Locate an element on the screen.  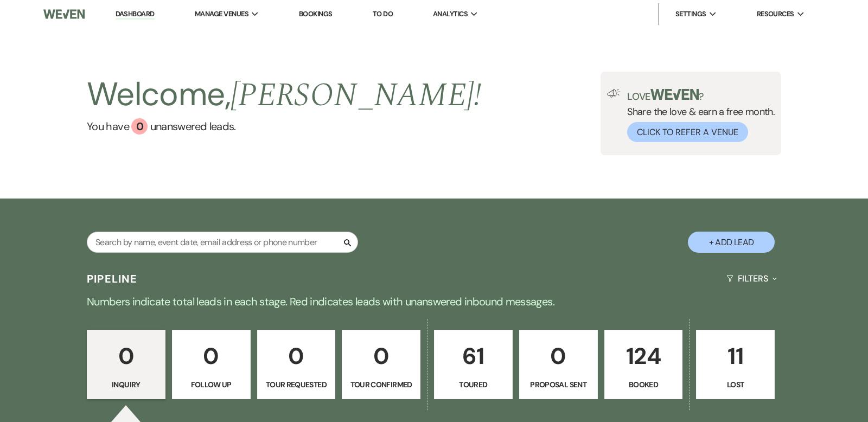
p: Tour Confirmed is located at coordinates (381, 385).